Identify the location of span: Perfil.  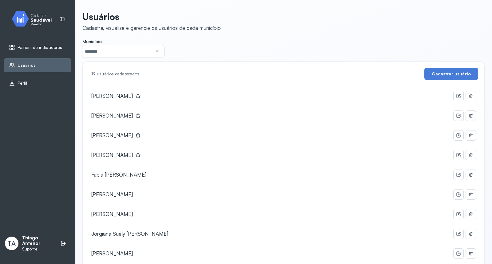
(22, 83).